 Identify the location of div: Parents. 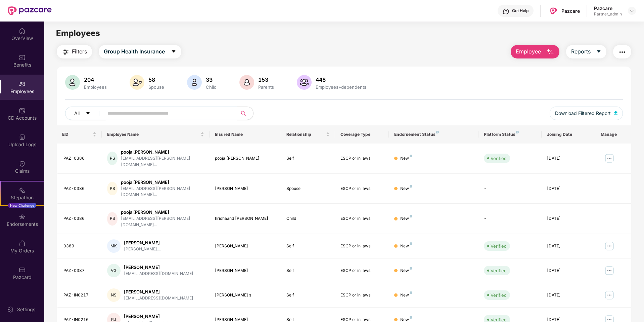
(266, 87).